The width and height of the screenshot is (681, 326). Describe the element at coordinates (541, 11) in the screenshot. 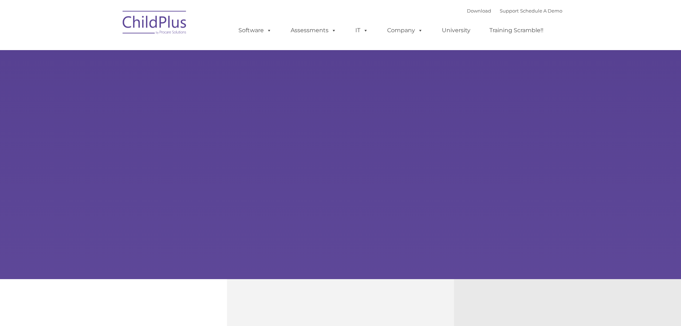

I see `a: Schedule A Demo` at that location.